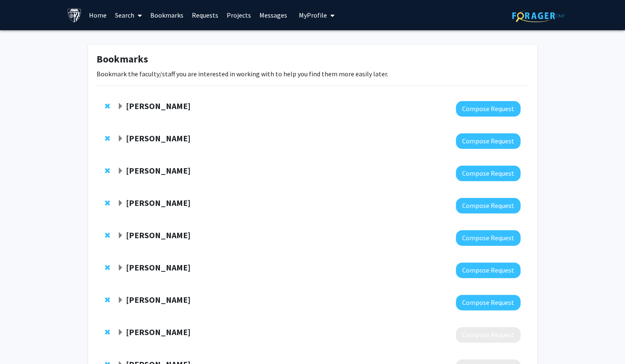  What do you see at coordinates (488, 303) in the screenshot?
I see `button: Compose Request to Ishan Barman` at bounding box center [488, 303].